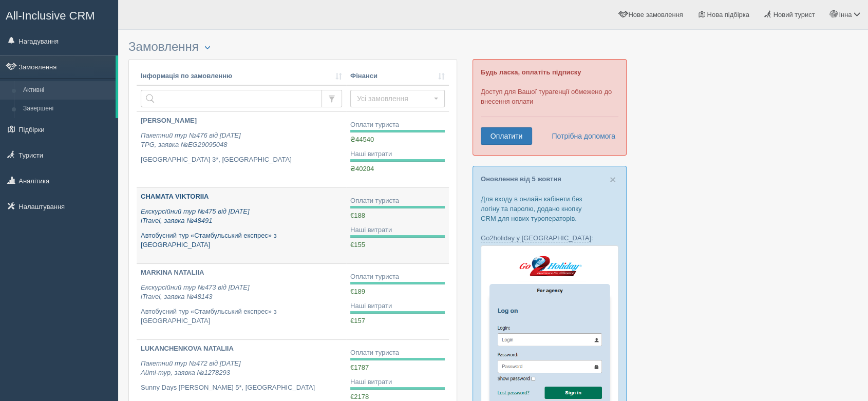 The width and height of the screenshot is (868, 401). What do you see at coordinates (362, 139) in the screenshot?
I see `span: ₴44540` at bounding box center [362, 139].